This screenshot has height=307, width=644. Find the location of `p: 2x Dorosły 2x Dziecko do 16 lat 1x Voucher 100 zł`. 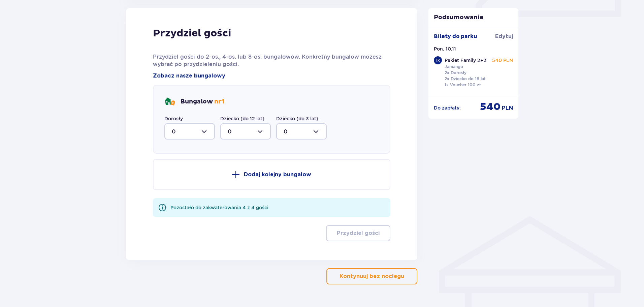

p: 2x Dorosły 2x Dziecko do 16 lat 1x Voucher 100 zł is located at coordinates (465, 79).